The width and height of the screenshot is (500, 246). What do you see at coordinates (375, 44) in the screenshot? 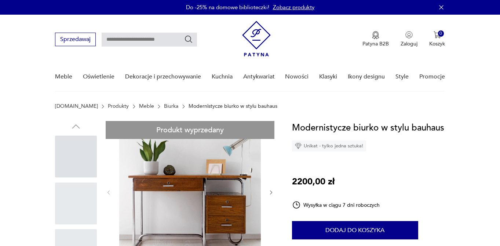
I see `p: Patyna B2B` at bounding box center [375, 44].